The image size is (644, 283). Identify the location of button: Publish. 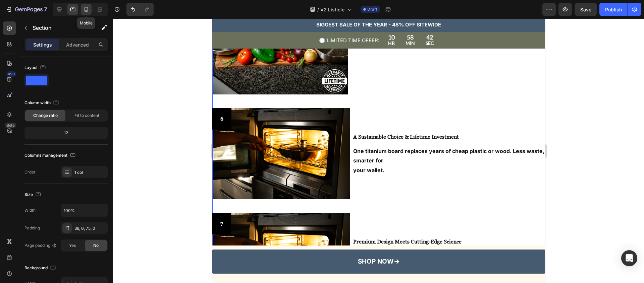
(613, 9).